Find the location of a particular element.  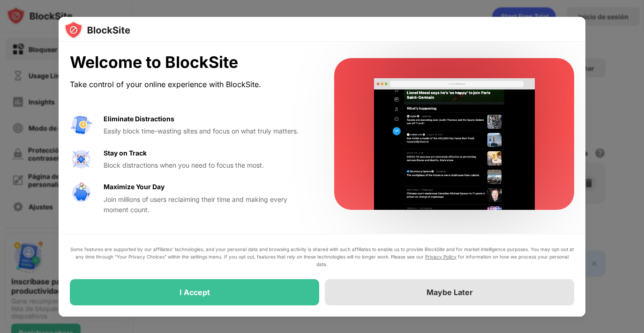

div: Stay on Track is located at coordinates (125, 153).